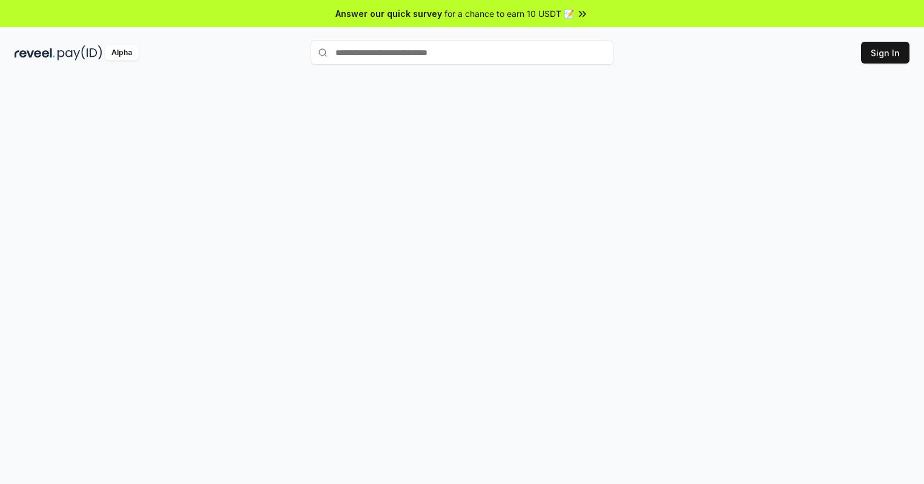  What do you see at coordinates (122, 53) in the screenshot?
I see `div: Alpha` at bounding box center [122, 53].